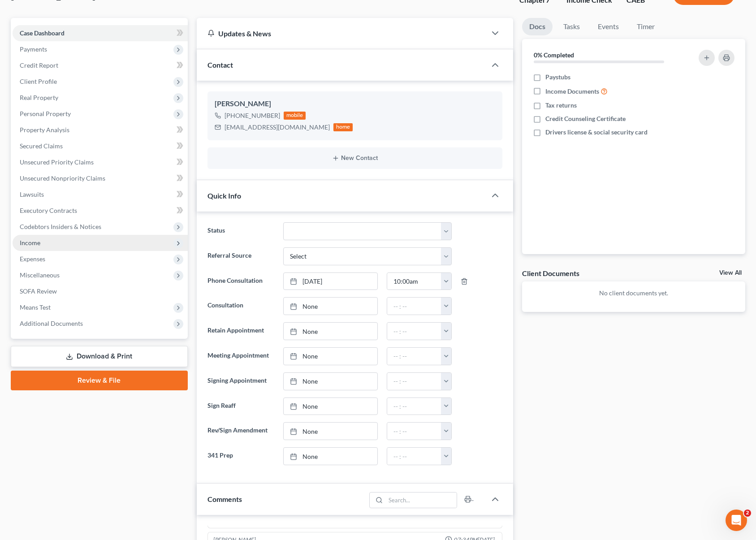 This screenshot has height=540, width=756. I want to click on span: Income Documents, so click(572, 91).